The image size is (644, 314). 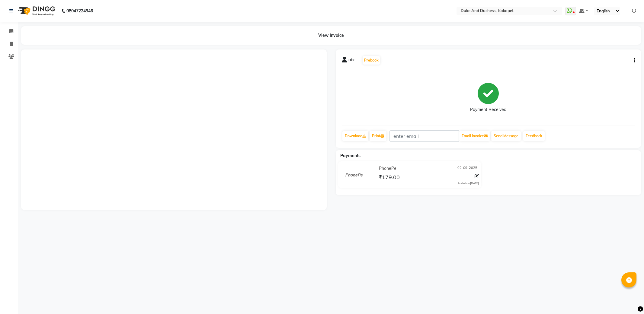 What do you see at coordinates (36, 11) in the screenshot?
I see `img: logo` at bounding box center [36, 11].